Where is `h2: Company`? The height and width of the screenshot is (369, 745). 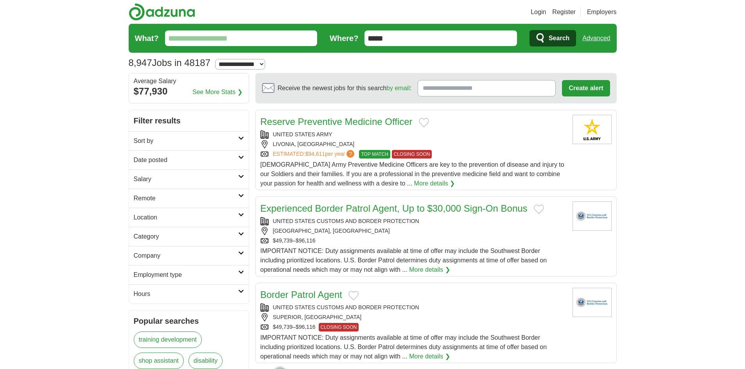
h2: Company is located at coordinates (186, 256).